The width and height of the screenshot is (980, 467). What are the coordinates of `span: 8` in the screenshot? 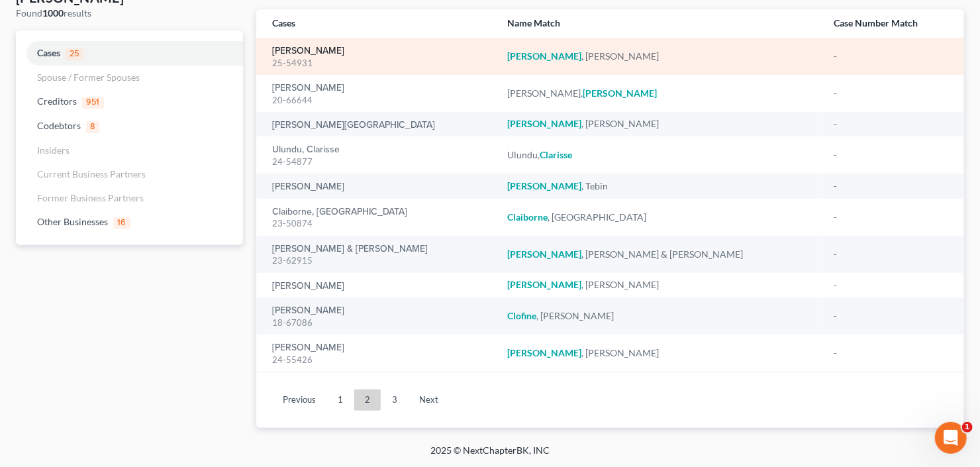 It's located at (93, 127).